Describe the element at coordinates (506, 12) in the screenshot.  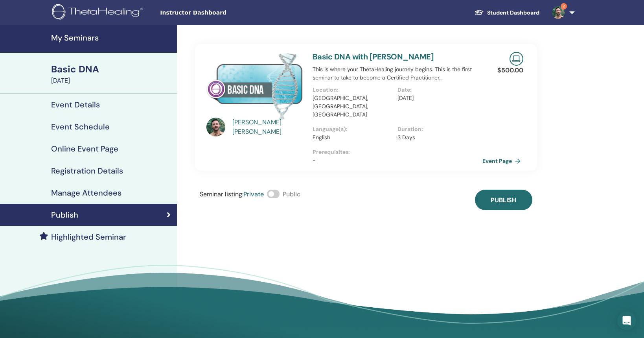
I see `a: Student Dashboard` at that location.